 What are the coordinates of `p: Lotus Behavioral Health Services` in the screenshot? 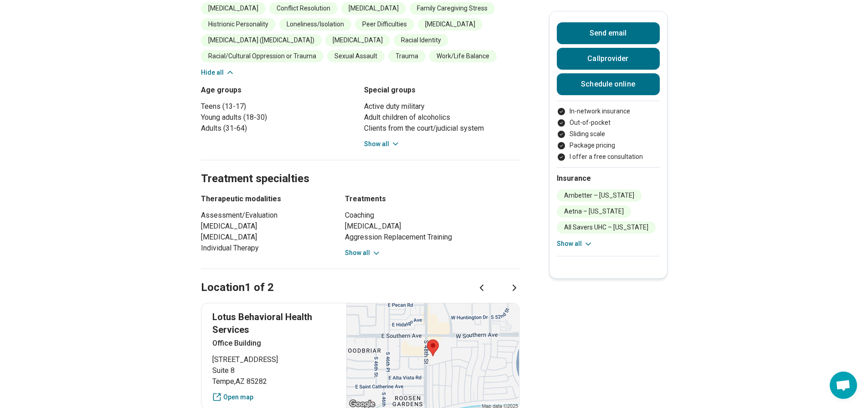 It's located at (274, 323).